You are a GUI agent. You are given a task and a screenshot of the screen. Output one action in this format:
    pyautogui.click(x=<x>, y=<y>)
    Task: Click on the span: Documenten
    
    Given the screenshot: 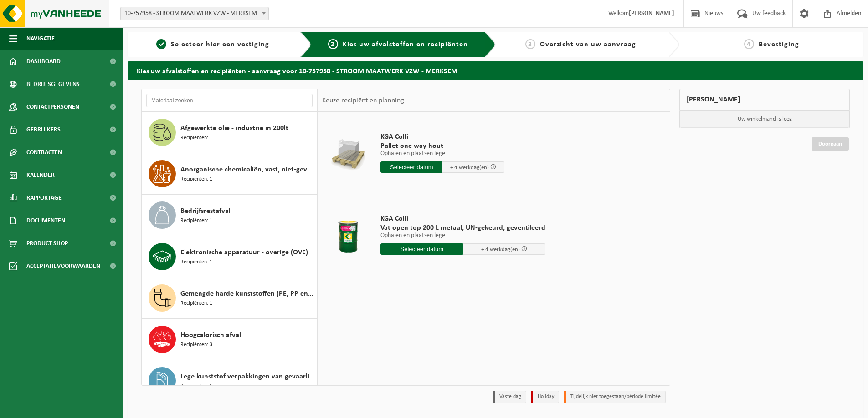 What is the action you would take?
    pyautogui.click(x=46, y=221)
    